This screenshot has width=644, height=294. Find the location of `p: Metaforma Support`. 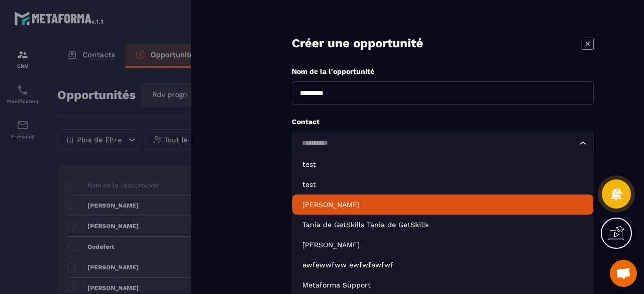

p: Metaforma Support is located at coordinates (443, 285).